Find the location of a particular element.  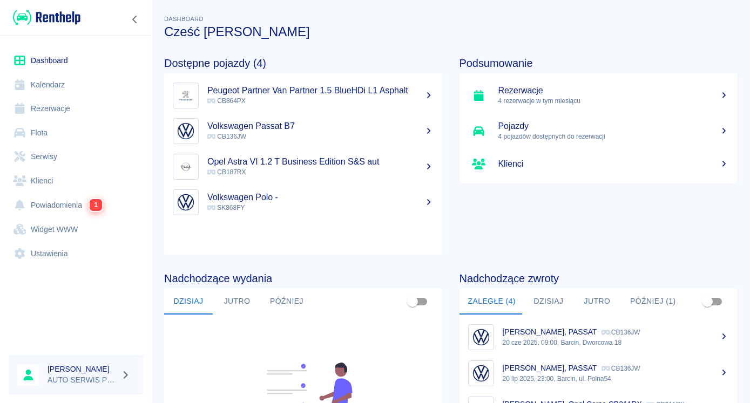

a: Serwisy is located at coordinates (76, 157).